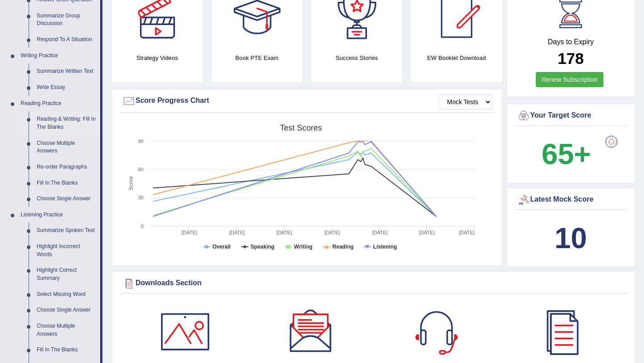 The height and width of the screenshot is (363, 644). What do you see at coordinates (572, 42) in the screenshot?
I see `h4: Days to Expiry` at bounding box center [572, 42].